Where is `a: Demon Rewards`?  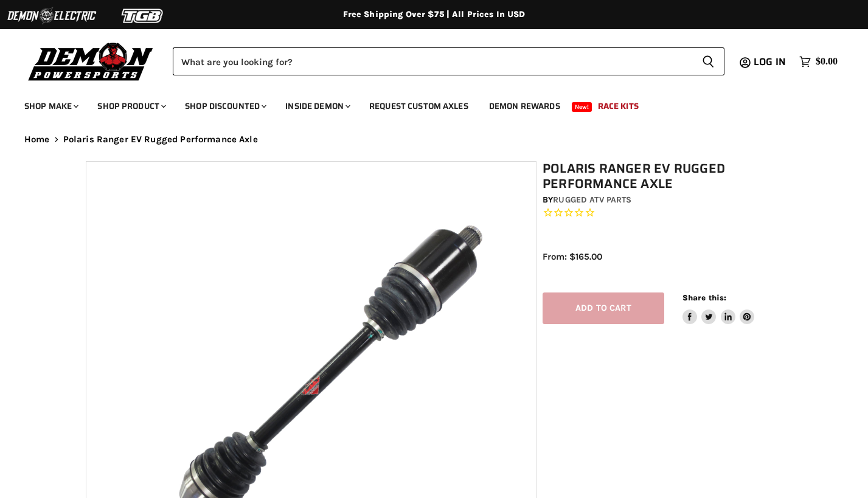 a: Demon Rewards is located at coordinates (524, 106).